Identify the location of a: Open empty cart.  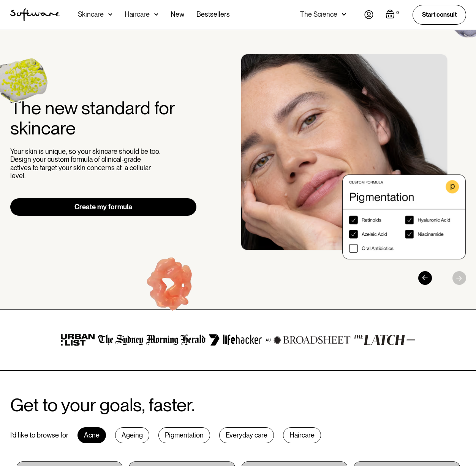
(393, 15).